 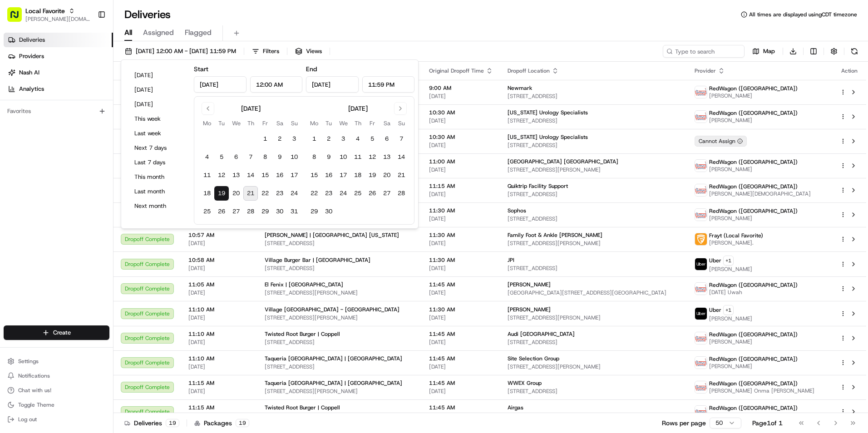 What do you see at coordinates (721, 141) in the screenshot?
I see `div: Cannot Assign` at bounding box center [721, 141].